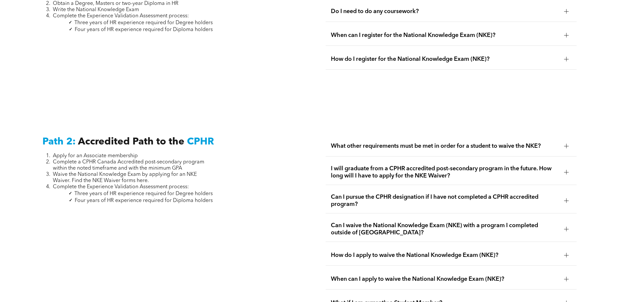 Image resolution: width=619 pixels, height=302 pixels. I want to click on span: Do I need to do any coursework?, so click(445, 11).